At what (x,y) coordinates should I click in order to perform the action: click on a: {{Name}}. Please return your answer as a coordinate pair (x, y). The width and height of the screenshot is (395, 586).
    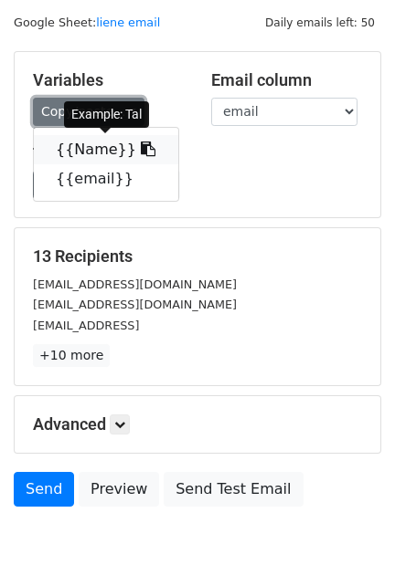
    Looking at the image, I should click on (106, 150).